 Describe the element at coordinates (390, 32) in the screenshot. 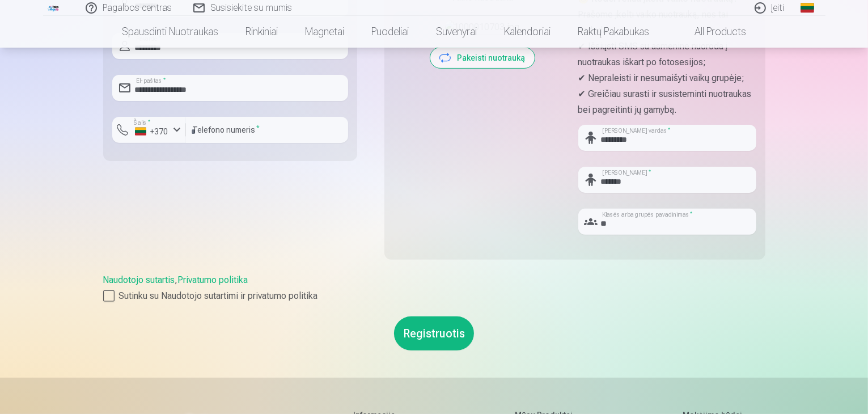

I see `a: Puodeliai` at that location.